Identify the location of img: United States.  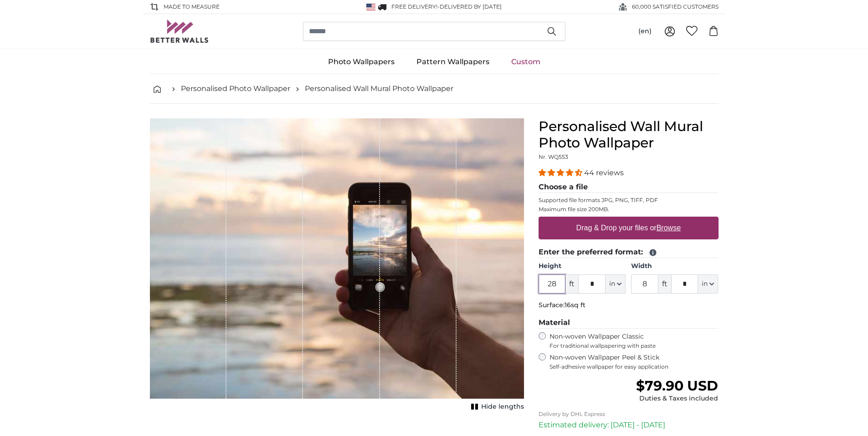
(371, 7).